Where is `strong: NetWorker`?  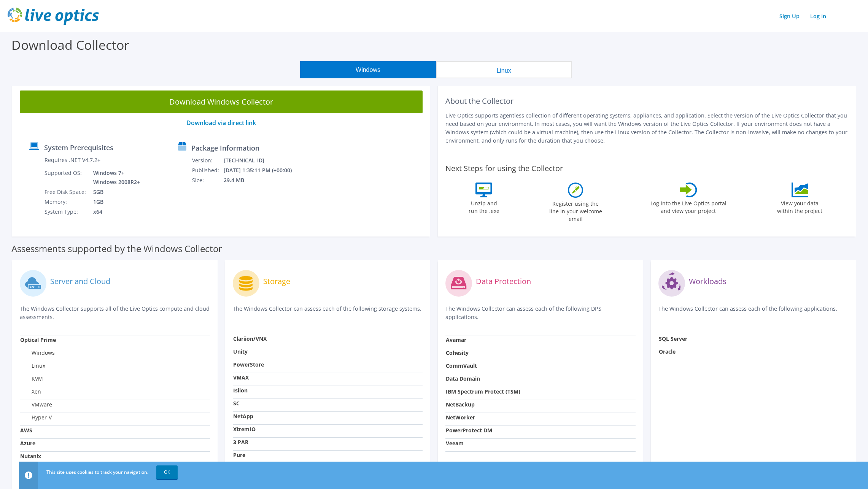
strong: NetWorker is located at coordinates (460, 417).